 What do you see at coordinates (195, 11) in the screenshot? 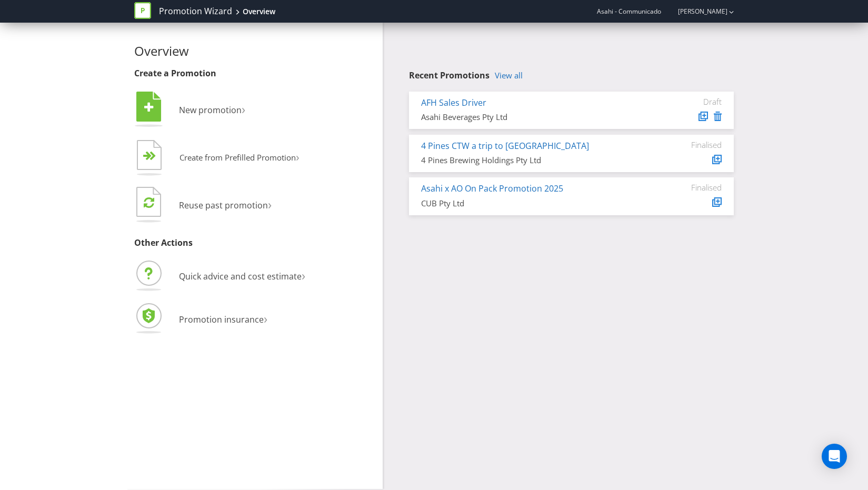
I see `a: Promotion Wizard` at bounding box center [195, 11].